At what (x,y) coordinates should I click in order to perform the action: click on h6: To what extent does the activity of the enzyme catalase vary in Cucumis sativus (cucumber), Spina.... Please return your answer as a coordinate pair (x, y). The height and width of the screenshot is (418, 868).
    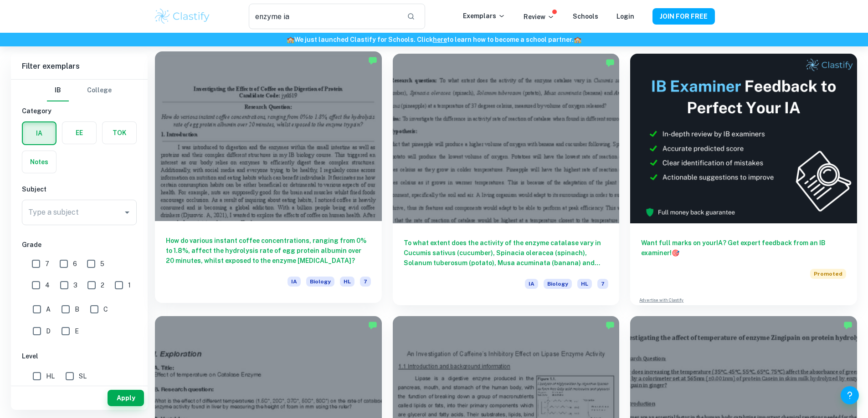
    Looking at the image, I should click on (506, 253).